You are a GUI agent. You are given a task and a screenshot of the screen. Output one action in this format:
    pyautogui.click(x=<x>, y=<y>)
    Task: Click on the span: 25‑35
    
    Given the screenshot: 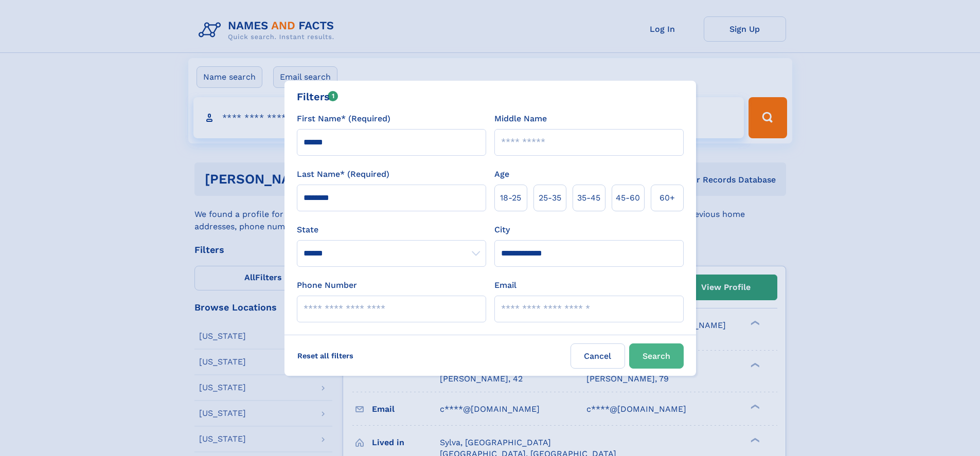 What is the action you would take?
    pyautogui.click(x=550, y=198)
    